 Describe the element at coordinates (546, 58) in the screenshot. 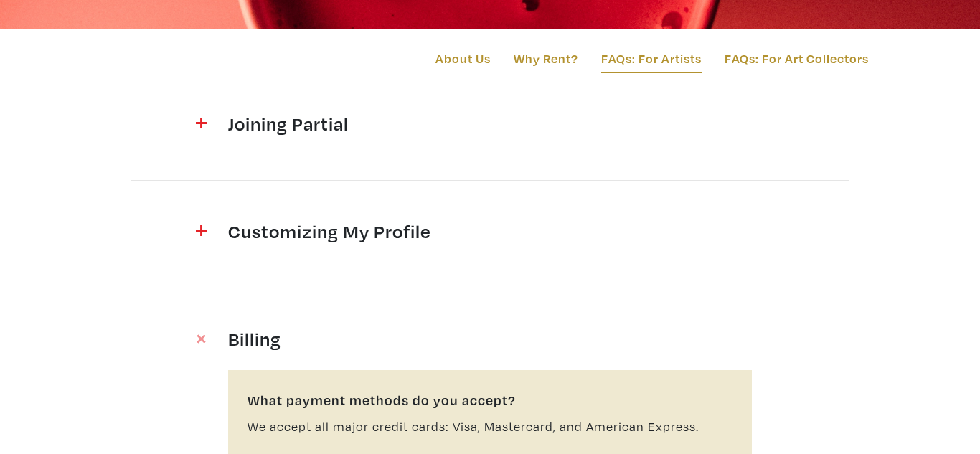

I see `a: Why Rent?` at that location.